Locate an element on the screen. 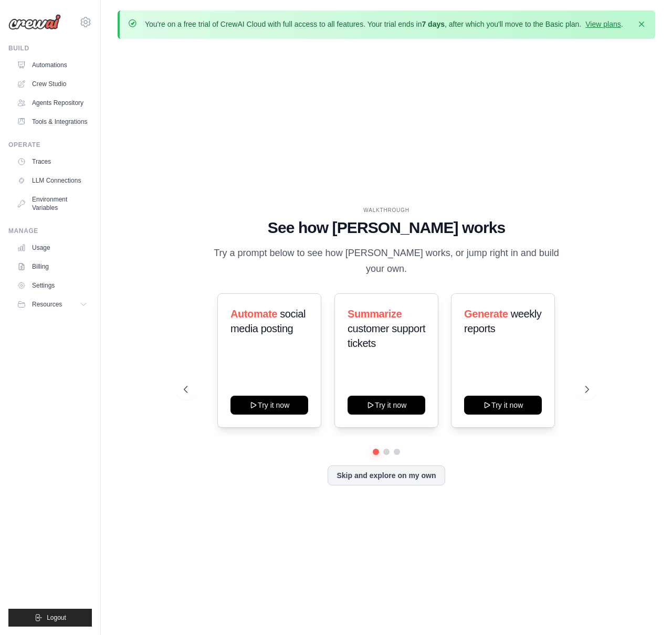 This screenshot has height=635, width=672. button: Resources is located at coordinates (52, 305).